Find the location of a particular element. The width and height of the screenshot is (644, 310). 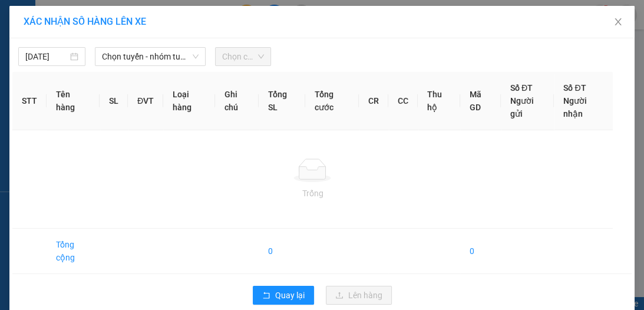

span: SL is located at coordinates (118, 21).